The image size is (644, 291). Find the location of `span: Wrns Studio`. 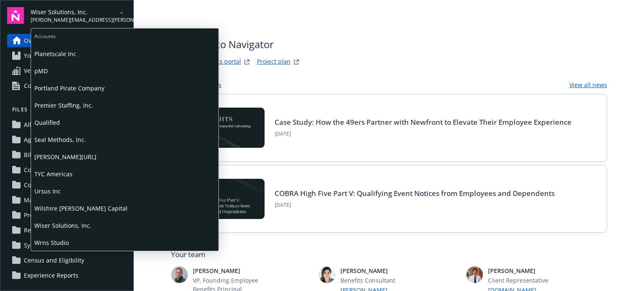

span: Wrns Studio is located at coordinates (124, 242).